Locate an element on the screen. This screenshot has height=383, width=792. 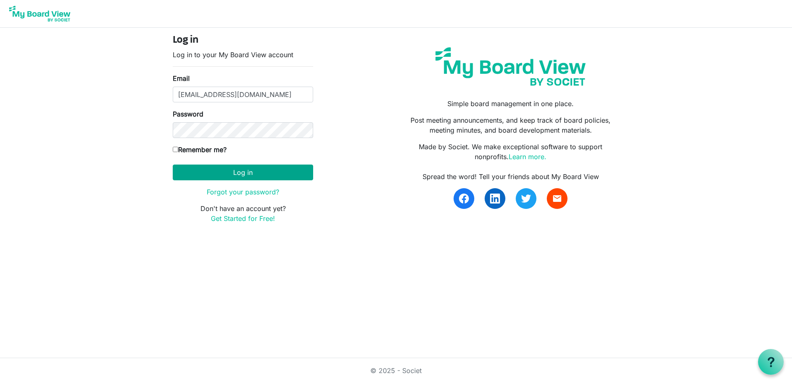
button: Log in is located at coordinates (243, 172).